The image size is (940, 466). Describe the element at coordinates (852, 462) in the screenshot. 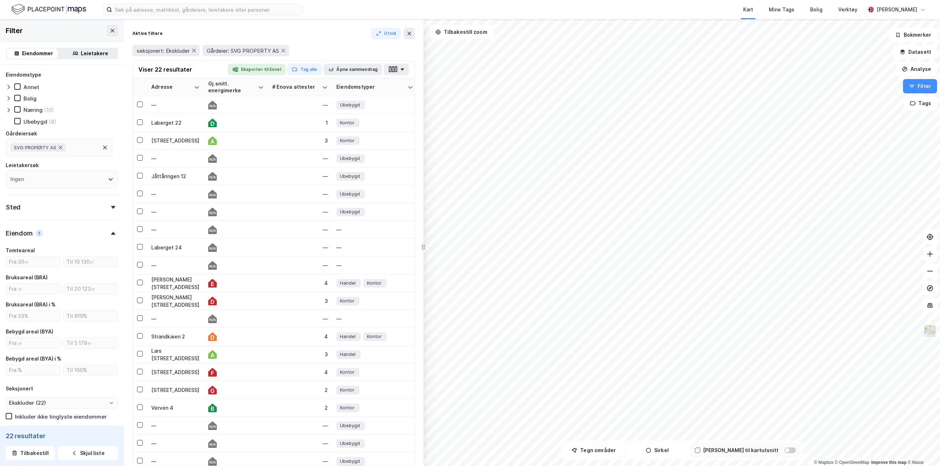

I see `a: OpenStreetMap` at that location.